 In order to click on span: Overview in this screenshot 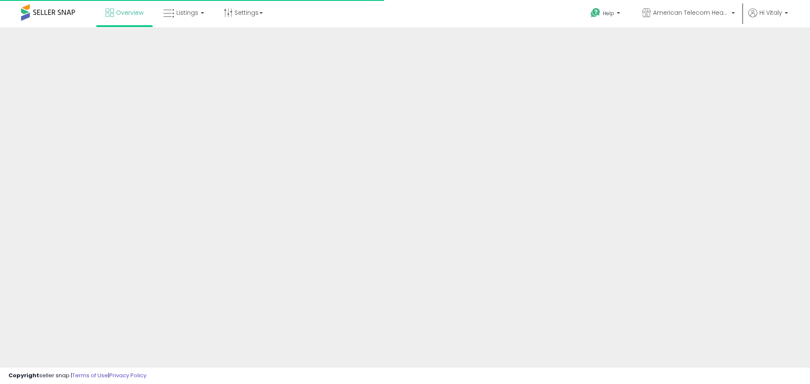, I will do `click(129, 13)`.